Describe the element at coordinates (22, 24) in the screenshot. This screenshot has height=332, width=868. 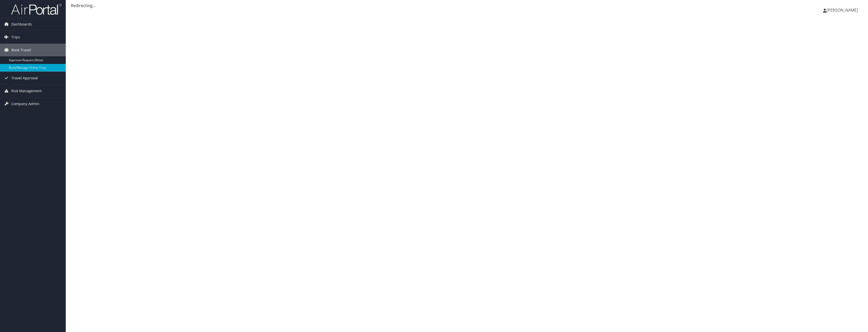
I see `span: Dashboards` at that location.